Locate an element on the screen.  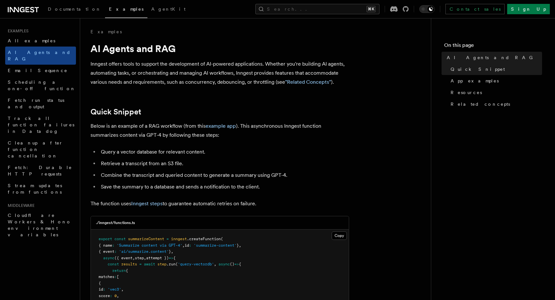
span: await is located at coordinates (149, 264).